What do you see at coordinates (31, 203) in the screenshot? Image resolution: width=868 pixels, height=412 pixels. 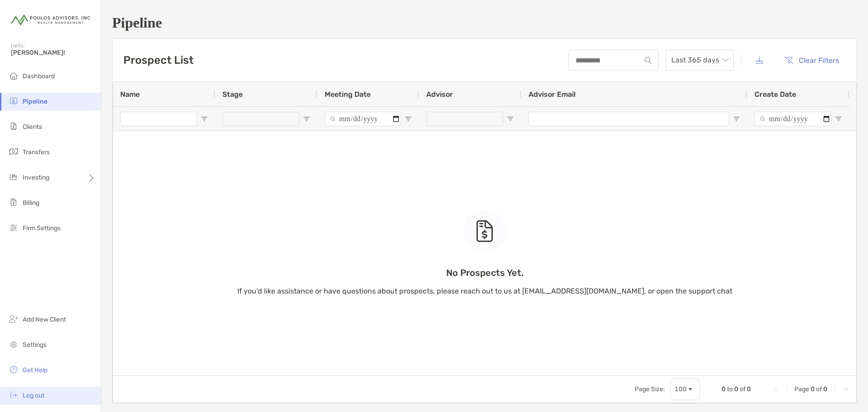 I see `span: Billing` at bounding box center [31, 203].